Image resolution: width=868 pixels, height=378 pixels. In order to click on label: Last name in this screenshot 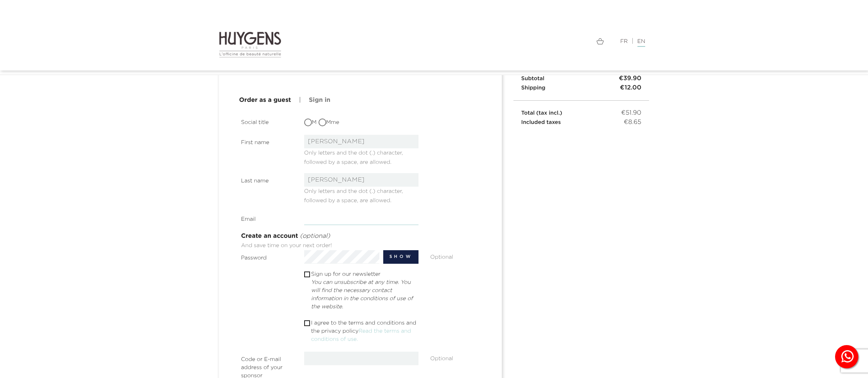, I will do `click(267, 179)`.